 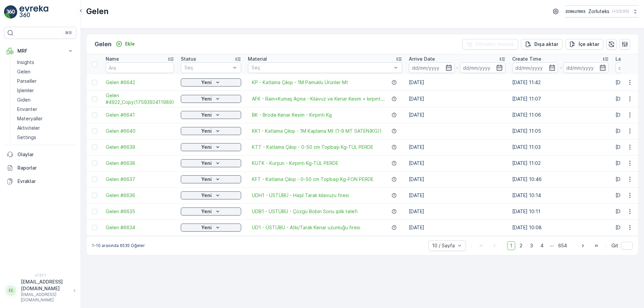 What do you see at coordinates (140, 147) in the screenshot?
I see `a: Gelen #6639` at bounding box center [140, 147].